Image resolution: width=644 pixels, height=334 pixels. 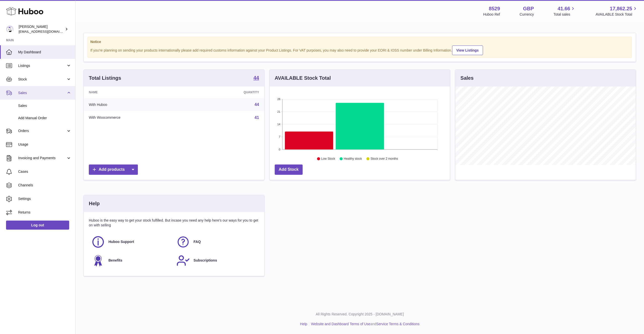 What do you see at coordinates (42, 131) in the screenshot?
I see `span: Orders` at bounding box center [42, 131].